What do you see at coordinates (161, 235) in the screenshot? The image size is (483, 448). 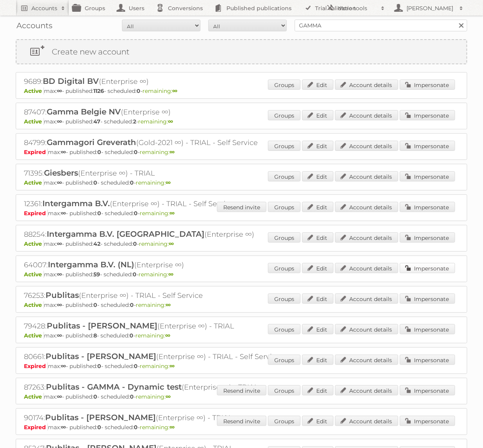 I see `h2: 88254: (Enterprise ∞)` at bounding box center [161, 235].